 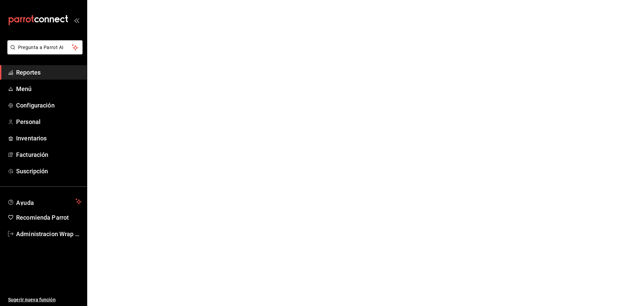 What do you see at coordinates (49, 217) in the screenshot?
I see `span: Recomienda Parrot` at bounding box center [49, 217].